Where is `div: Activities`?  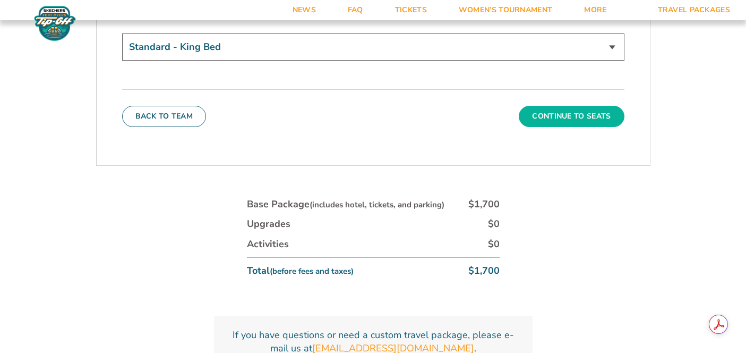
div: Activities is located at coordinates (268, 244).